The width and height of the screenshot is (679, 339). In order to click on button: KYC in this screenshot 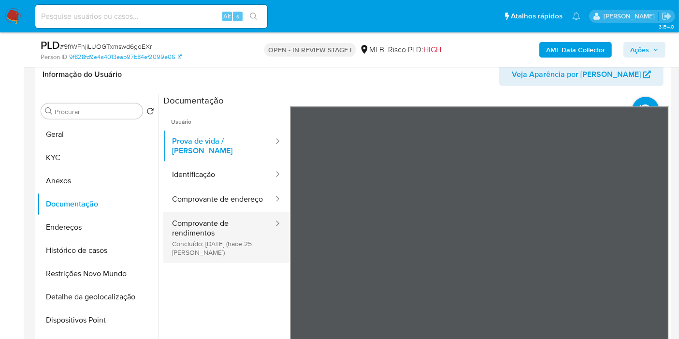, I will do `click(98, 158)`.